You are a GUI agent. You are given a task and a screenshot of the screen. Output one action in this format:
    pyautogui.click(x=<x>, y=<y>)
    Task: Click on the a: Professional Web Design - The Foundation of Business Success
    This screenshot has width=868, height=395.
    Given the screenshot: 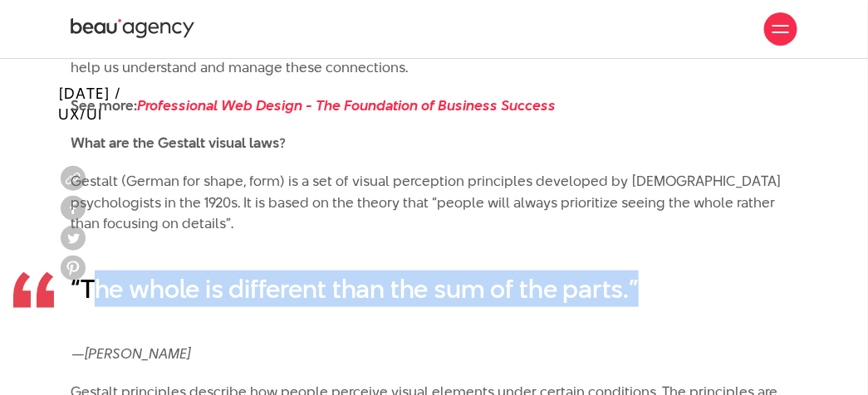 What is the action you would take?
    pyautogui.click(x=347, y=105)
    